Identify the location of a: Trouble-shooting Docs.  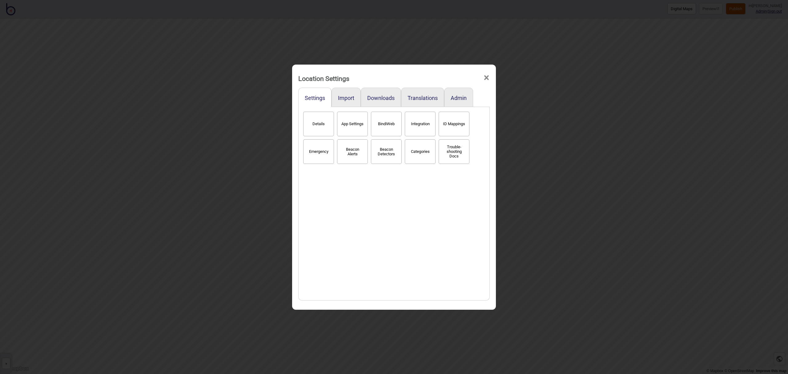
(454, 151).